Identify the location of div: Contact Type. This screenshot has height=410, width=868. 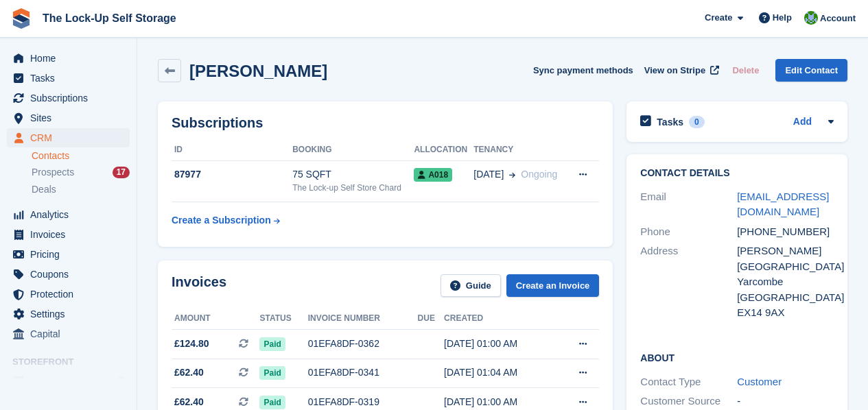
(688, 383).